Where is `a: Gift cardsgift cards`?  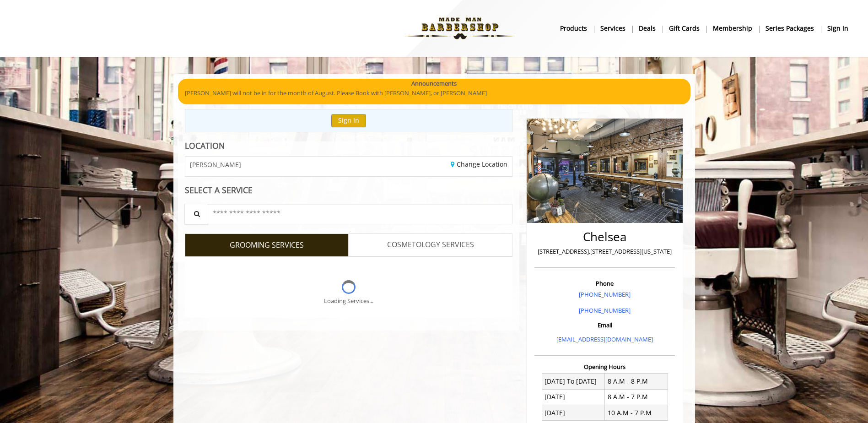 a: Gift cardsgift cards is located at coordinates (684, 28).